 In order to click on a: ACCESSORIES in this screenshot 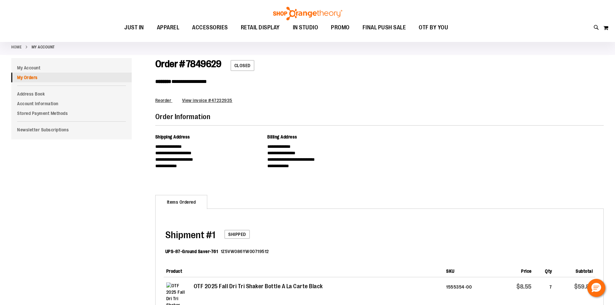, I will do `click(210, 28)`.